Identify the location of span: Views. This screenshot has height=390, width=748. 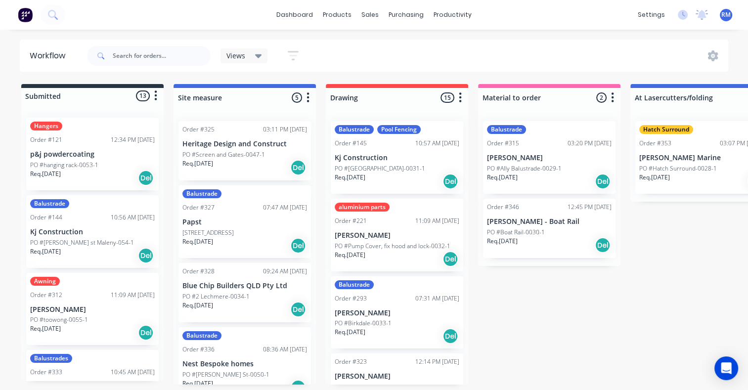
(236, 55).